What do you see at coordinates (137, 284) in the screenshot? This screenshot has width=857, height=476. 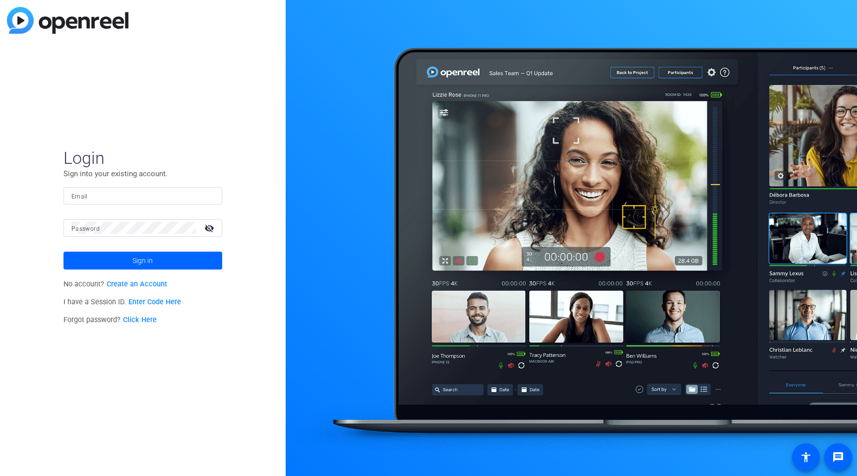 I see `a: Create an Account` at bounding box center [137, 284].